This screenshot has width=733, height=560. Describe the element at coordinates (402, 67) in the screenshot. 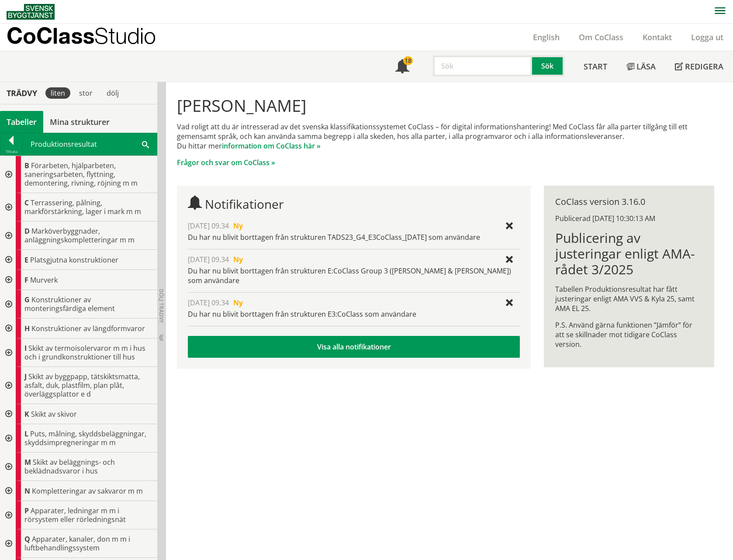

I see `a: 18` at that location.